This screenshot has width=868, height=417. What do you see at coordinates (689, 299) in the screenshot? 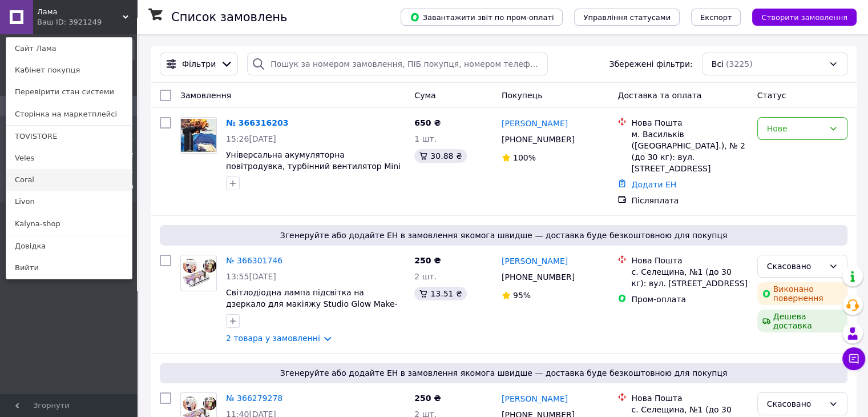
I see `div: Пром-оплата` at bounding box center [689, 299].